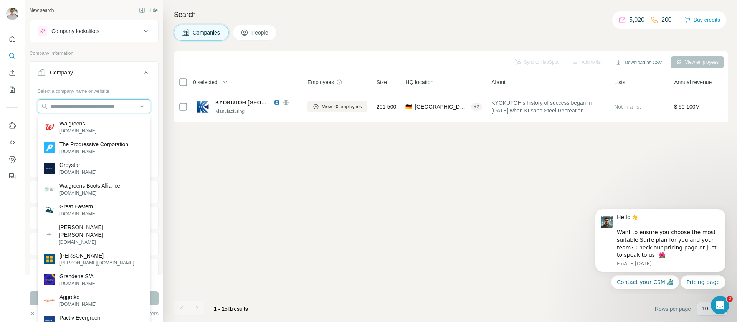 This screenshot has width=737, height=322. Describe the element at coordinates (451, 15) in the screenshot. I see `h4: Search` at that location.